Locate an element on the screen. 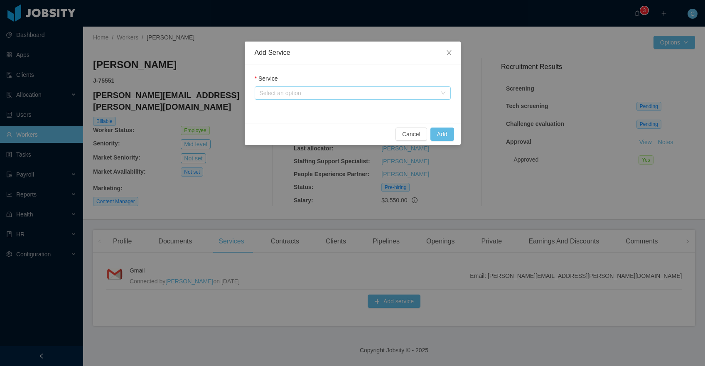 This screenshot has height=366, width=705. i: icon: down is located at coordinates (443, 93).